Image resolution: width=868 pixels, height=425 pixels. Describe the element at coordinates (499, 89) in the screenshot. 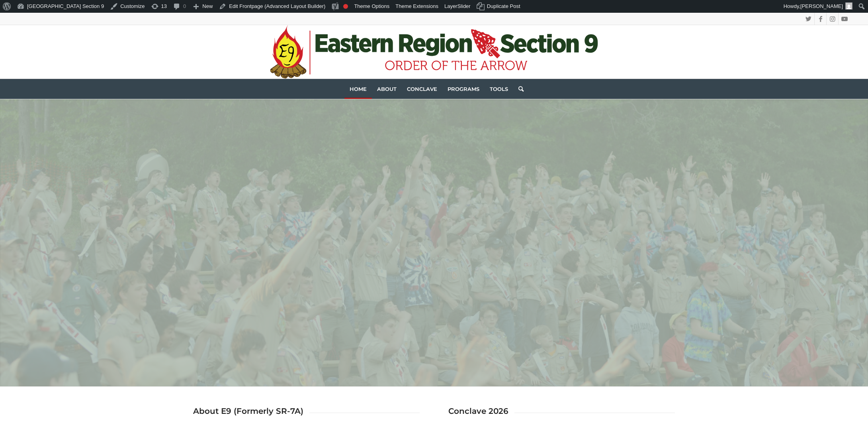

I see `a: Tools` at that location.